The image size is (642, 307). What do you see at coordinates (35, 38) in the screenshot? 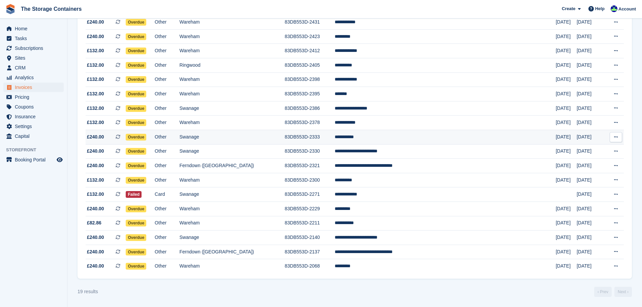
I see `span: Tasks` at bounding box center [35, 38].